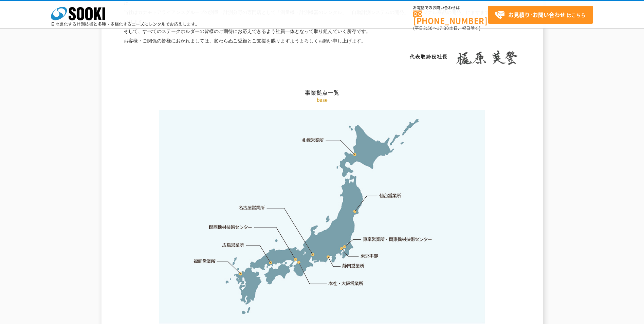 This screenshot has width=644, height=324. What do you see at coordinates (233, 245) in the screenshot?
I see `a: 広島営業所` at bounding box center [233, 245].